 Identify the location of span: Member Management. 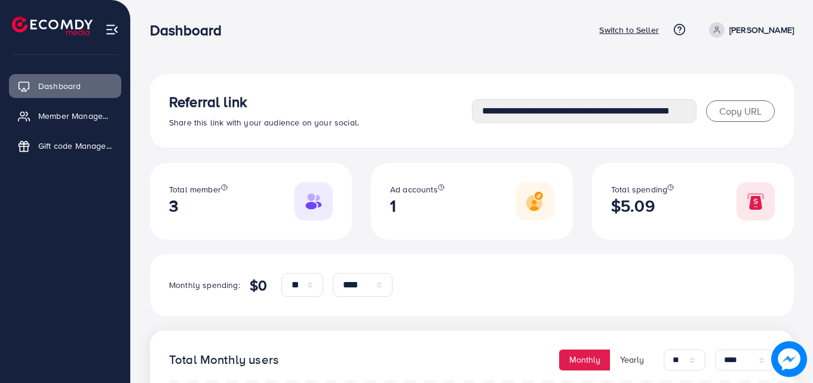
(75, 116).